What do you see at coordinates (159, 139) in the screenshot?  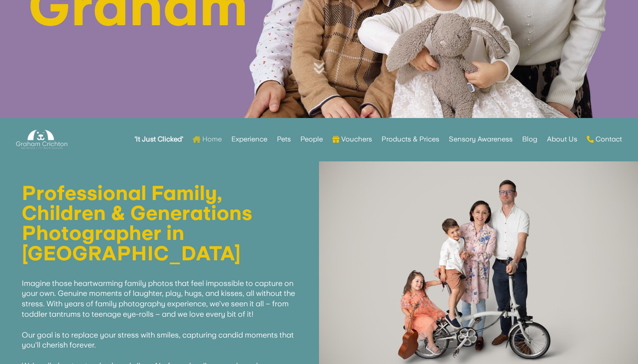 I see `a: ‘It Just Clicked’` at bounding box center [159, 139].